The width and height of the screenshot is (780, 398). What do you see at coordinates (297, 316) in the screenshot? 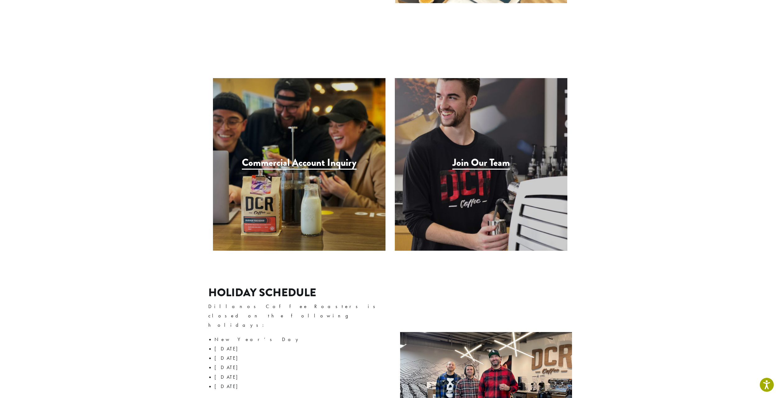
I see `p: Dillanos Coffee Roasters is closed on the following holidays:` at bounding box center [297, 316].